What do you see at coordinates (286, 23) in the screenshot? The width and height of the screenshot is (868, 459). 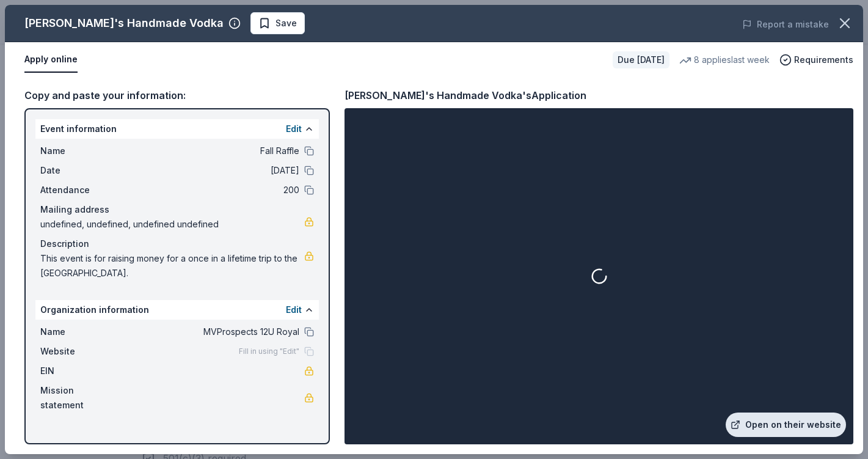 I see `span: Save` at bounding box center [286, 23].